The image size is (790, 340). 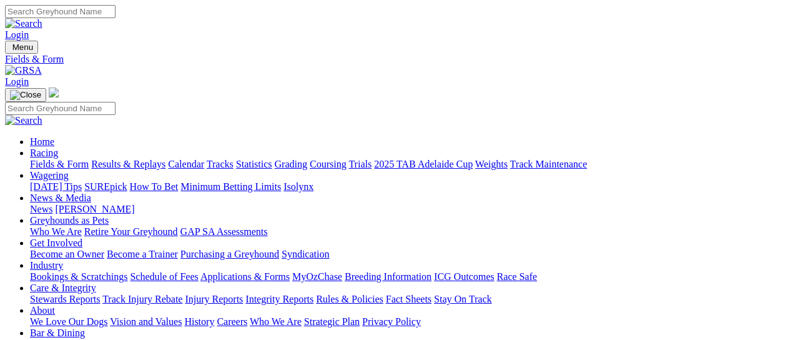 What do you see at coordinates (409, 299) in the screenshot?
I see `a: Fact Sheets` at bounding box center [409, 299].